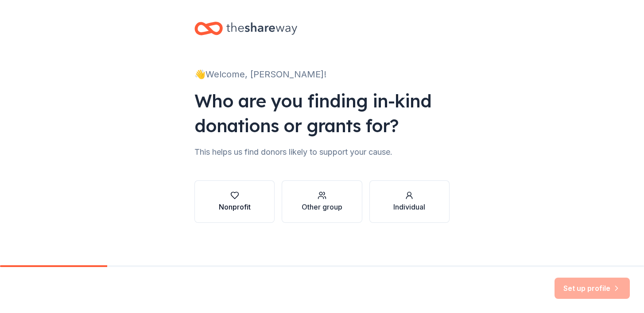  I want to click on div: Individual, so click(409, 207).